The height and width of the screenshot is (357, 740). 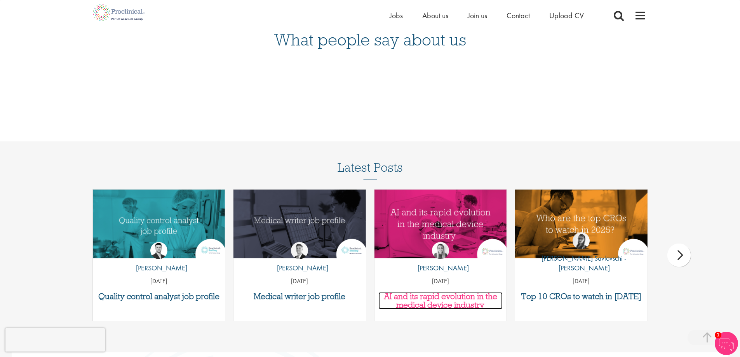 What do you see at coordinates (396, 16) in the screenshot?
I see `a: Jobs` at bounding box center [396, 16].